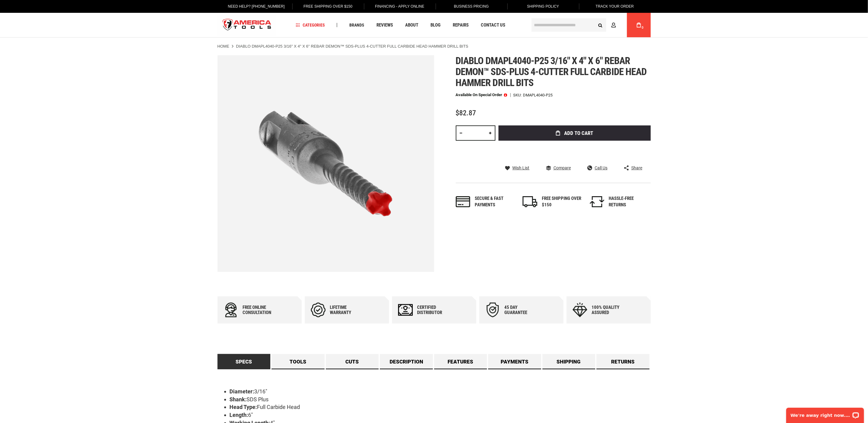  Describe the element at coordinates (521, 168) in the screenshot. I see `span: Wish List` at that location.